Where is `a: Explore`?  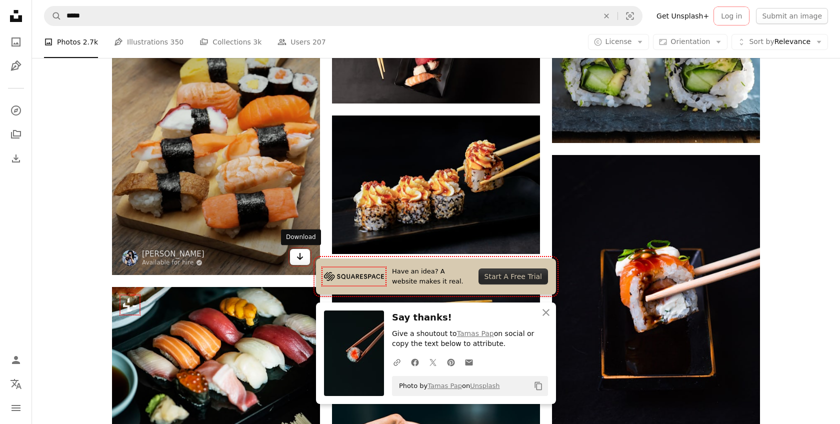
a: Explore is located at coordinates (16, 110).